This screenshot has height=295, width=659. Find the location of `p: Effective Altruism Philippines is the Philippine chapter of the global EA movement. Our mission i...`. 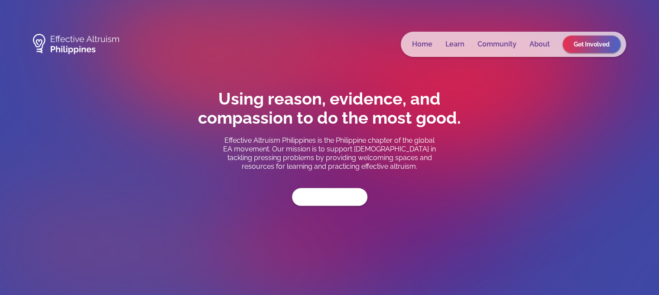

p: Effective Altruism Philippines is the Philippine chapter of the global EA movement. Our mission i... is located at coordinates (330, 153).